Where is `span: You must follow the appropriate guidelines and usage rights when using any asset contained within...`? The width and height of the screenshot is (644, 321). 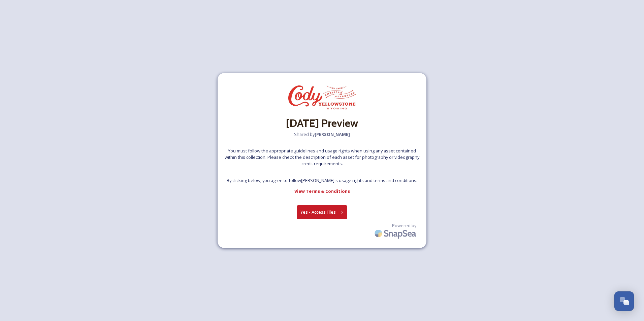 span: You must follow the appropriate guidelines and usage rights when using any asset contained within... is located at coordinates (322, 157).